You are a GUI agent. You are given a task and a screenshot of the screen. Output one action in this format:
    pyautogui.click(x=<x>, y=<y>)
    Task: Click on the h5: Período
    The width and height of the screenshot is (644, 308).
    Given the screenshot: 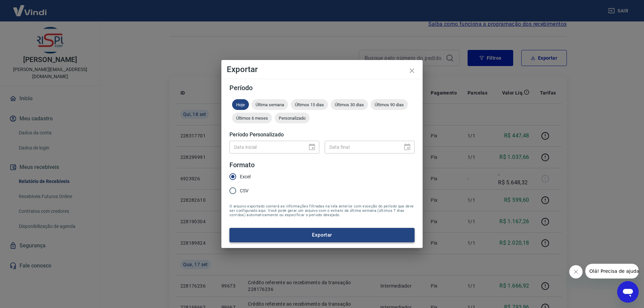 What is the action you would take?
    pyautogui.click(x=322, y=88)
    